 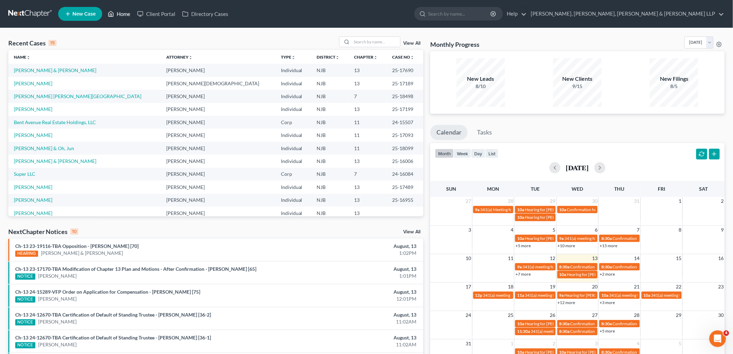 What do you see at coordinates (681, 343) in the screenshot?
I see `span: 5` at bounding box center [681, 343].